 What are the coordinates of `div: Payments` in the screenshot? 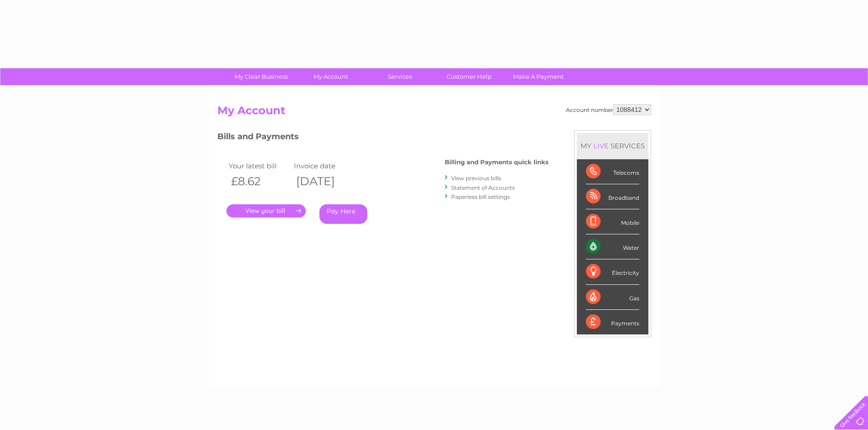 It's located at (613, 322).